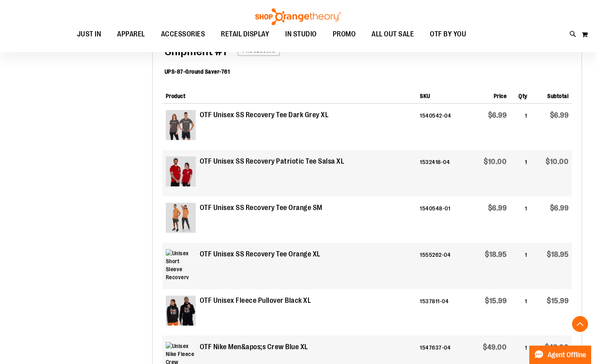 This screenshot has width=596, height=364. What do you see at coordinates (89, 34) in the screenshot?
I see `span: JUST IN` at bounding box center [89, 34].